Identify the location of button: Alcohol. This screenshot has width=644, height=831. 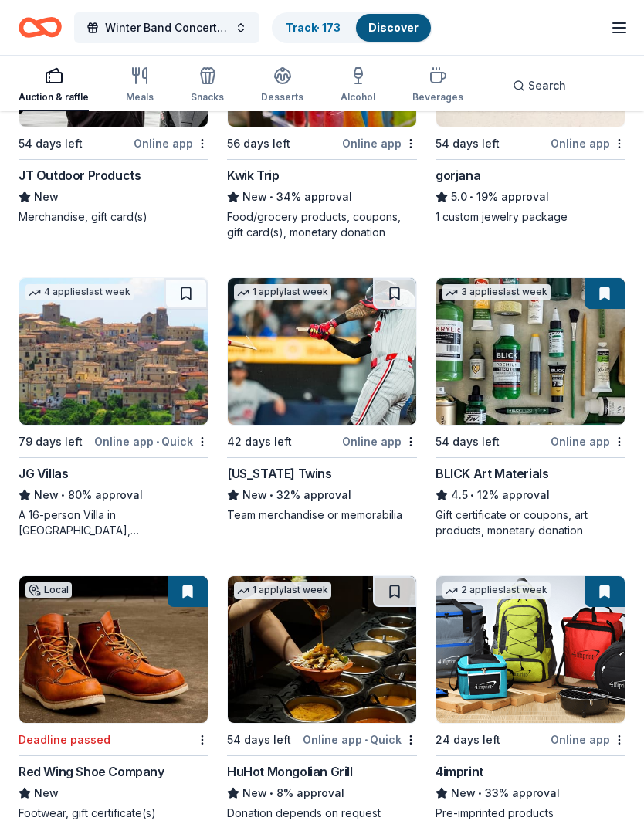
(357, 86).